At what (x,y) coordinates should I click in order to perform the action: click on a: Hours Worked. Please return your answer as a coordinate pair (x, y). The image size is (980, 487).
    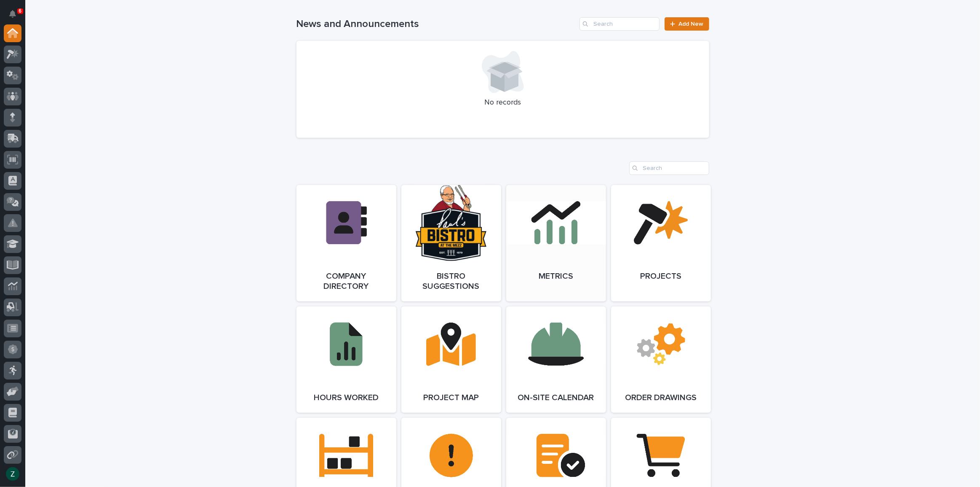
    Looking at the image, I should click on (346, 360).